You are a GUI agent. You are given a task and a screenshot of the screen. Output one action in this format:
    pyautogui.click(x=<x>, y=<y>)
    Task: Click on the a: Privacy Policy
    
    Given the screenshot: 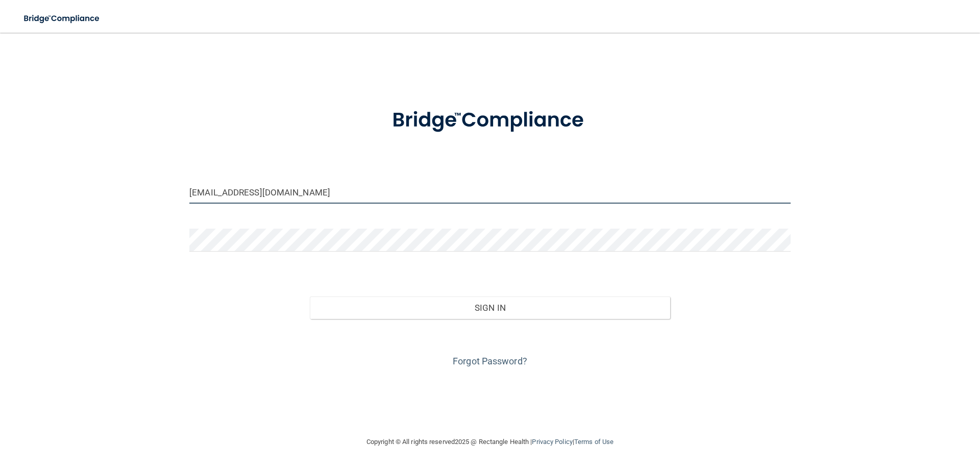 What is the action you would take?
    pyautogui.click(x=552, y=441)
    